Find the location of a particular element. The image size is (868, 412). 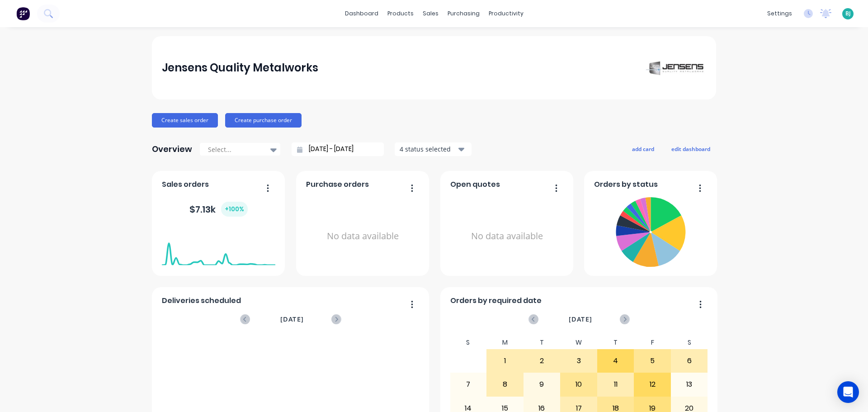

div: 10 is located at coordinates (579, 384).